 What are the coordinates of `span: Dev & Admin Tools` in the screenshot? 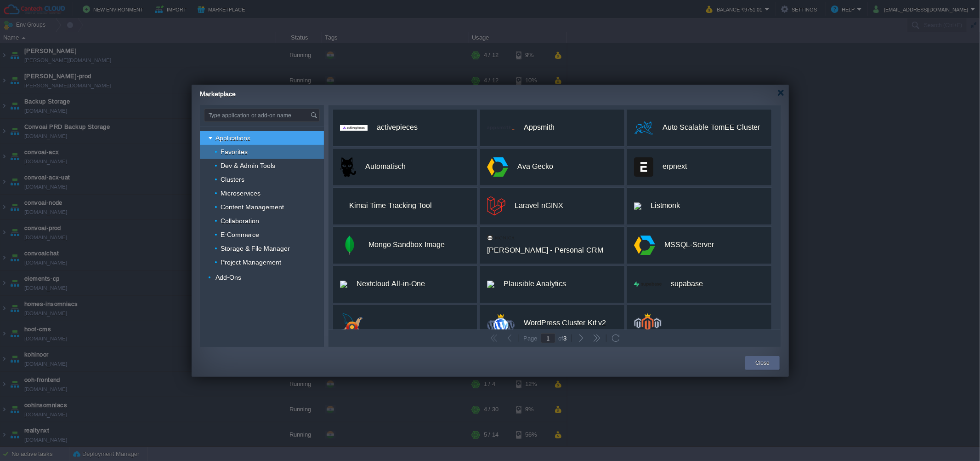 It's located at (248, 166).